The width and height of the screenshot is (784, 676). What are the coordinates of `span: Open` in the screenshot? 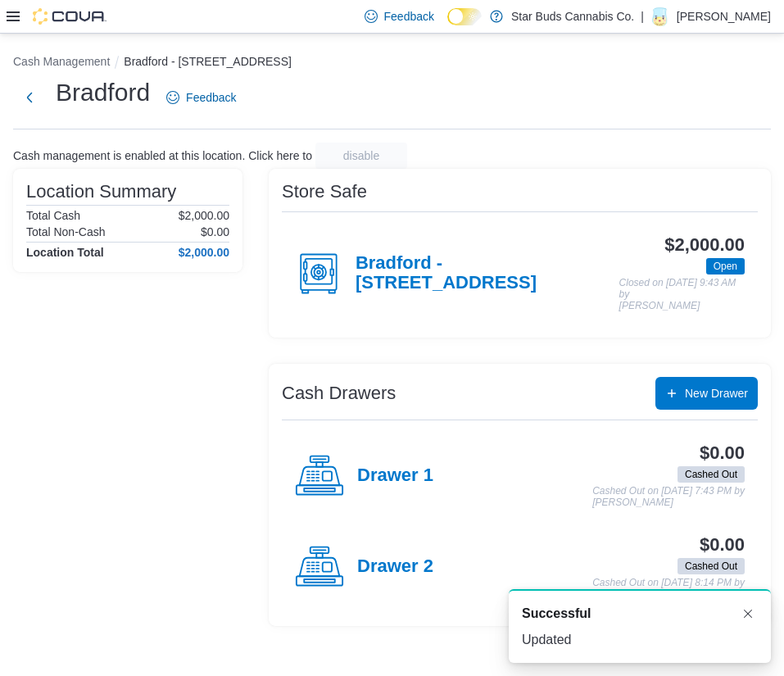 It's located at (725, 266).